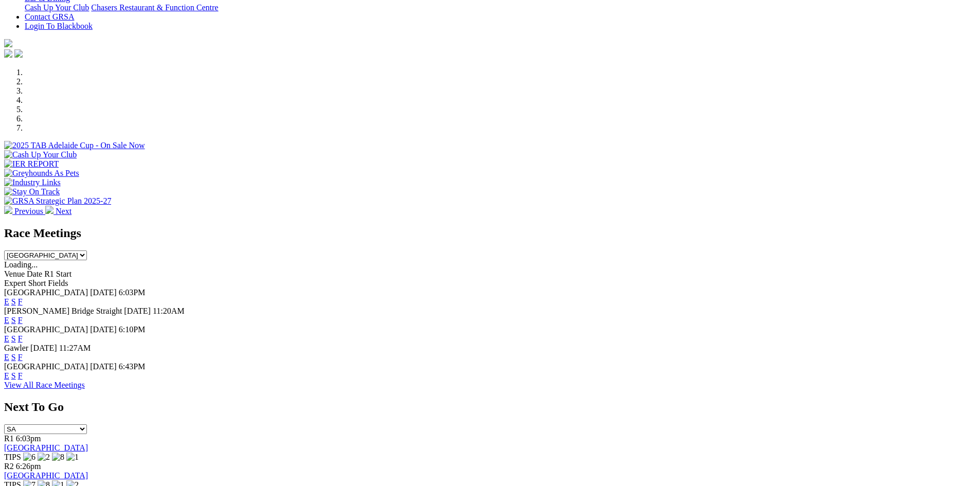 This screenshot has width=980, height=486. Describe the element at coordinates (57, 7) in the screenshot. I see `a: Cash Up Your Club` at that location.